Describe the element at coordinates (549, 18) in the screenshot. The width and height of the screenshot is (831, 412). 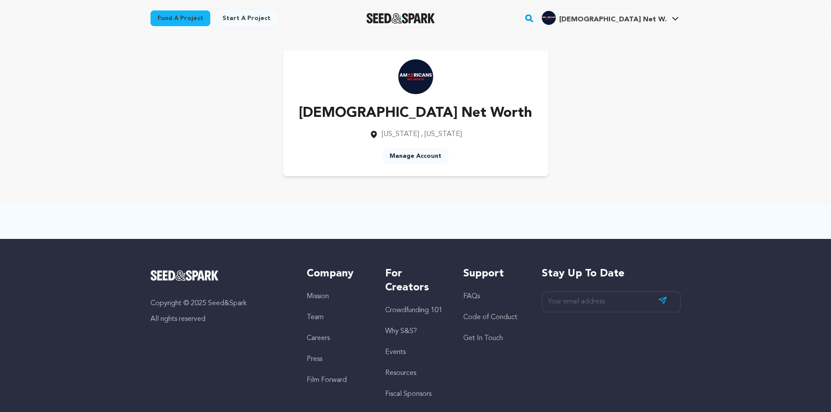
I see `img: 19bf403375bff57a.jpg` at that location.